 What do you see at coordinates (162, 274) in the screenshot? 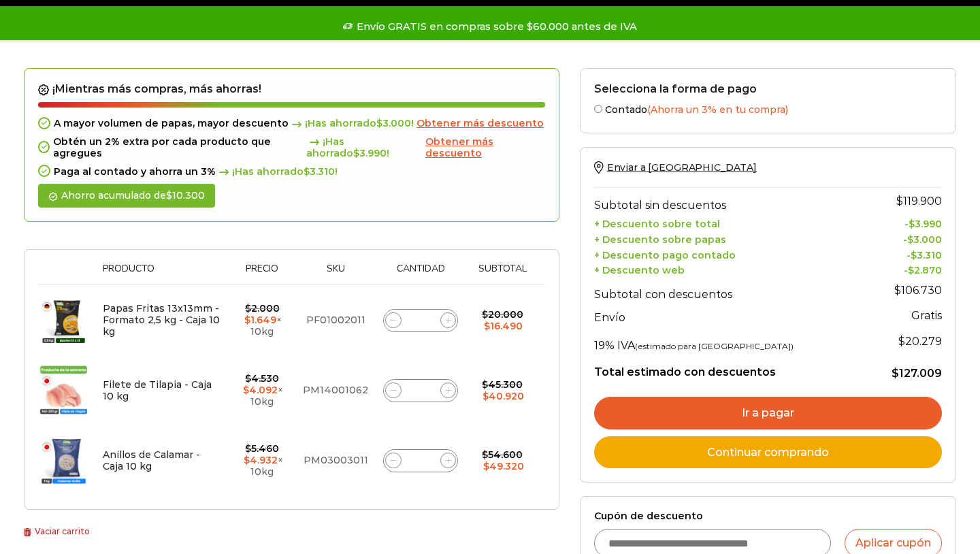
I see `th: Producto` at bounding box center [162, 274].